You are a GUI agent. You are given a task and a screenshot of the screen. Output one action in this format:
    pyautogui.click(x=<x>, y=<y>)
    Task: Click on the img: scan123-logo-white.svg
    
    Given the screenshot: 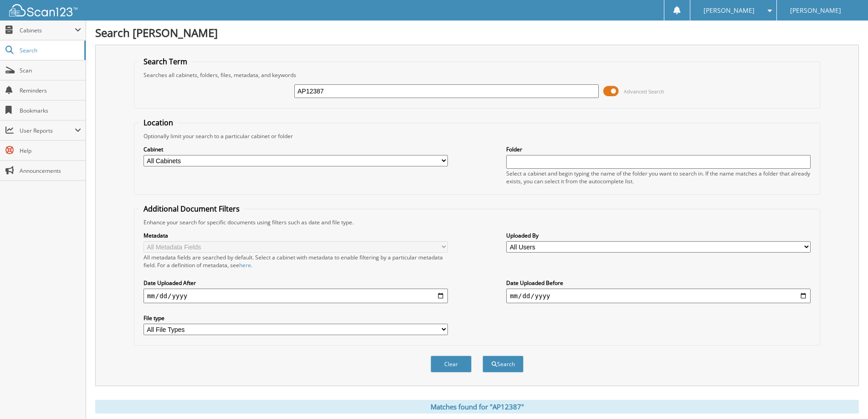 What is the action you would take?
    pyautogui.click(x=43, y=10)
    